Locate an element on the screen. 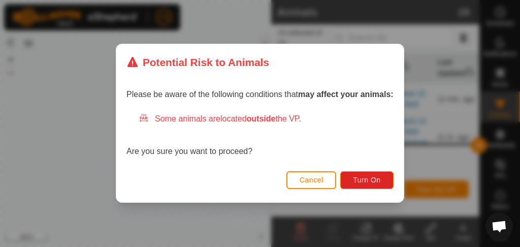 The width and height of the screenshot is (520, 247). div: Open chat is located at coordinates (499, 226).